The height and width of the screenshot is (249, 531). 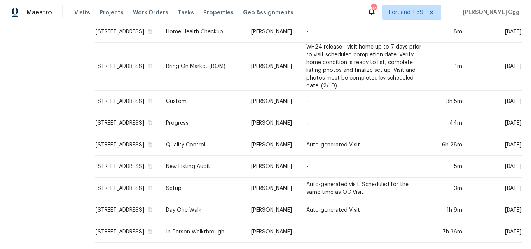 I want to click on td: Custom, so click(x=202, y=102).